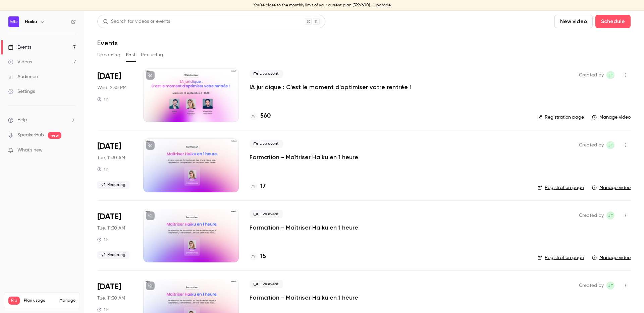 The width and height of the screenshot is (644, 313). I want to click on button: Past, so click(130, 55).